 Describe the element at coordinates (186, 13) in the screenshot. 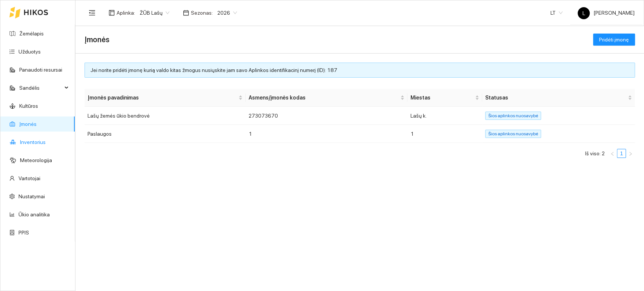

I see `span: calendar` at that location.